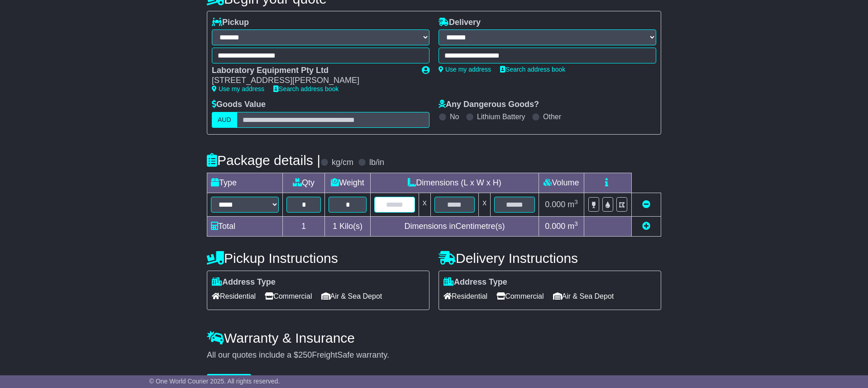 This screenshot has height=388, width=868. Describe the element at coordinates (231, 23) in the screenshot. I see `label: Pickup` at that location.